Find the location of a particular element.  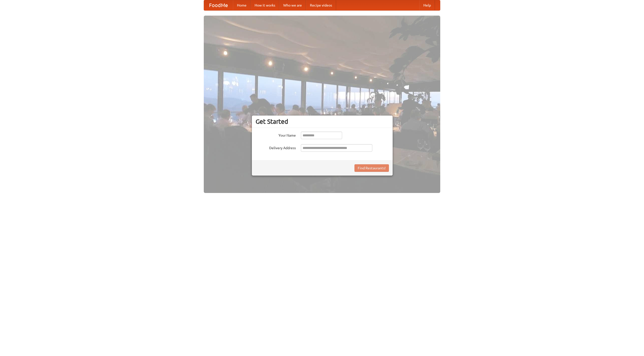

a: How it works is located at coordinates (265, 5).